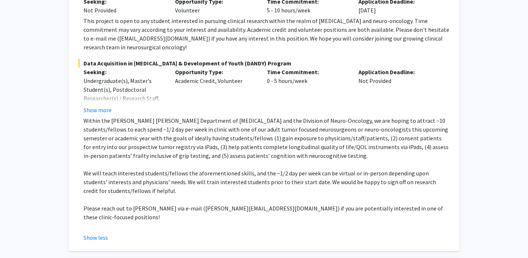 The width and height of the screenshot is (528, 258). Describe the element at coordinates (124, 98) in the screenshot. I see `div: Undergraduate(s), Master's Student(s), Postdoctoral Researcher(s) / Research Staff, Medical Resid...` at that location.